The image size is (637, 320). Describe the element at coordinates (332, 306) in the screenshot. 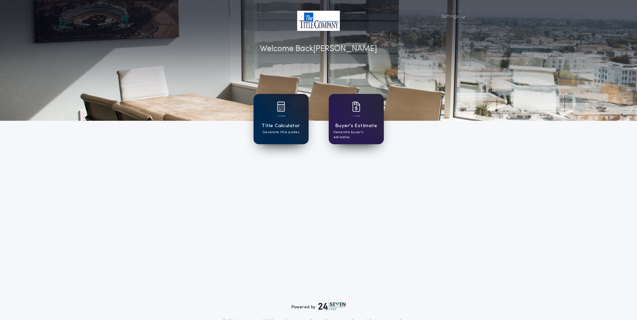

I see `img: logo` at that location.